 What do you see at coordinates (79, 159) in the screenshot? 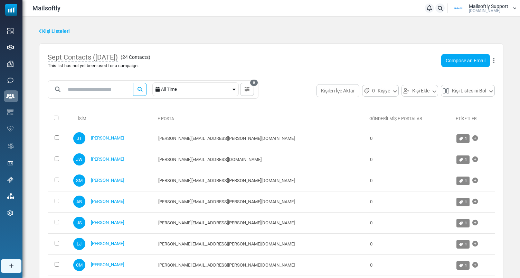
I see `span: JW` at bounding box center [79, 159].